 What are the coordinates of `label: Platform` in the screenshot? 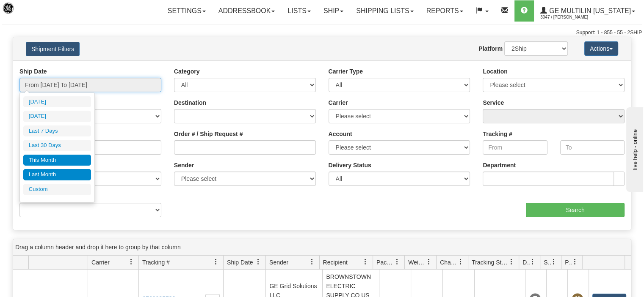 It's located at (490, 49).